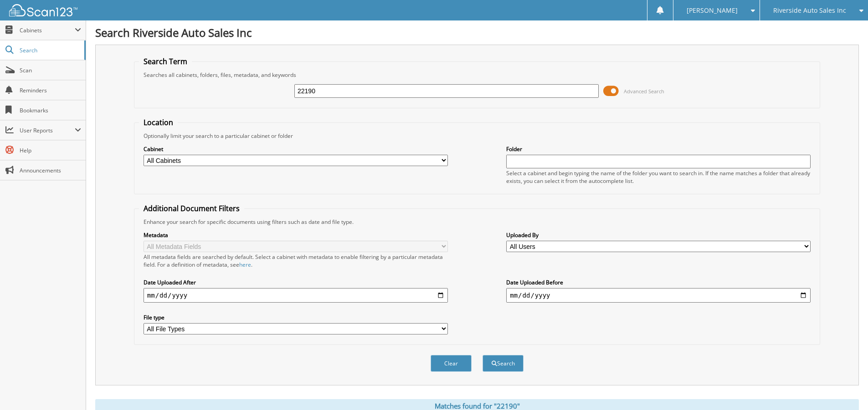 The image size is (868, 410). Describe the element at coordinates (50, 150) in the screenshot. I see `span: Help` at that location.